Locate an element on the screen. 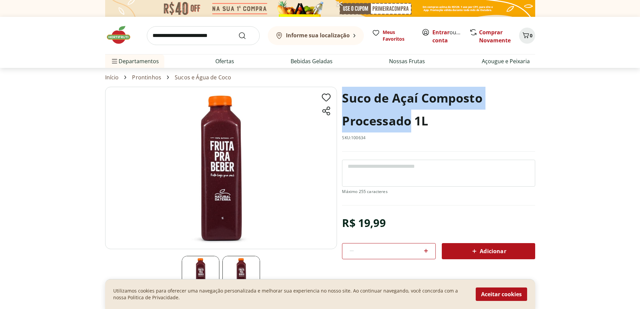 The width and height of the screenshot is (640, 309). input: search is located at coordinates (203, 36).